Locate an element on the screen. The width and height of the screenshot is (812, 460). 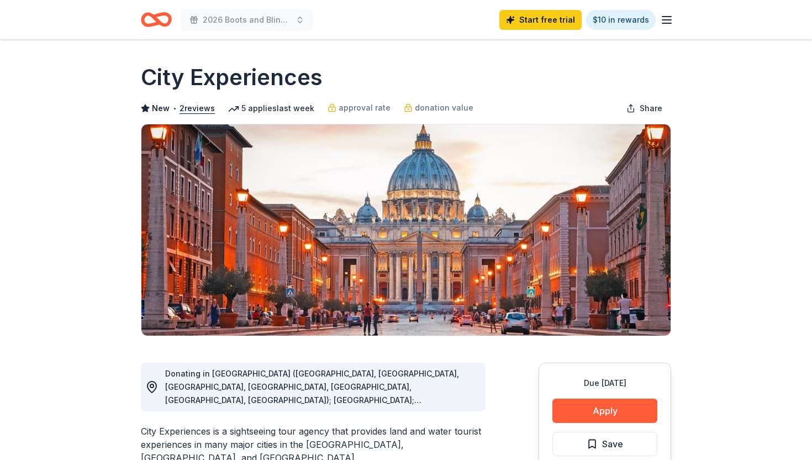
a: approval rate is located at coordinates (359, 108).